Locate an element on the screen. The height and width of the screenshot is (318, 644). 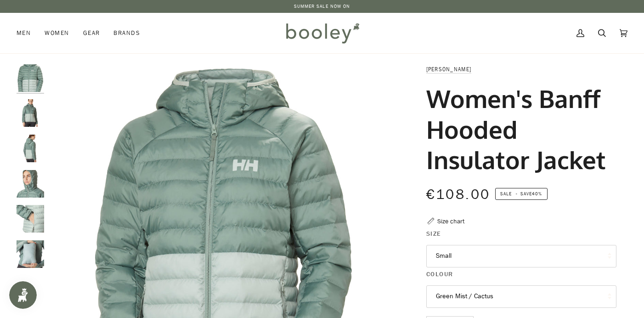
button: Small is located at coordinates (521, 256).